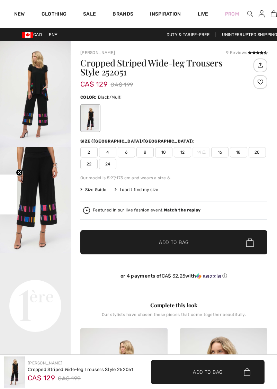 This screenshot has width=277, height=389. What do you see at coordinates (90, 118) in the screenshot?
I see `div: Black/Multi` at bounding box center [90, 118].